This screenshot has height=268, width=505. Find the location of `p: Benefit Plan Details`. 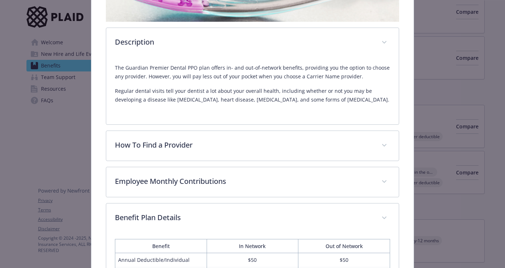

p: Benefit Plan Details is located at coordinates (244, 218).